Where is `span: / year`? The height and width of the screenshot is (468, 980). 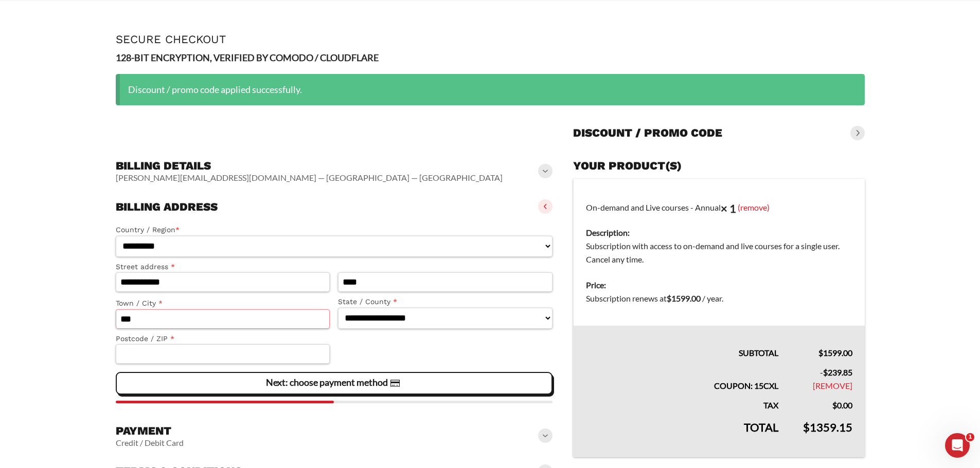 span: / year is located at coordinates (712, 298).